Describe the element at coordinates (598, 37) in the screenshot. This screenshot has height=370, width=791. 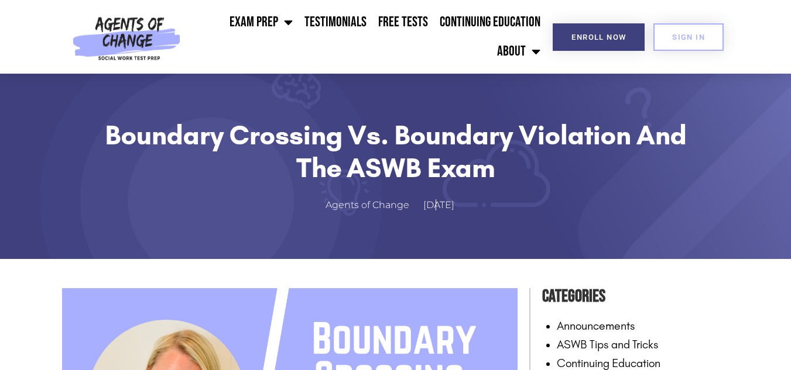
I see `a: Enroll Now` at that location.